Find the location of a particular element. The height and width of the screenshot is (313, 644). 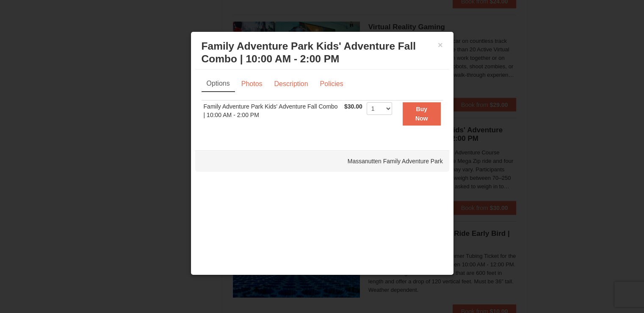

div: Massanutten Family Adventure Park is located at coordinates (322, 161).